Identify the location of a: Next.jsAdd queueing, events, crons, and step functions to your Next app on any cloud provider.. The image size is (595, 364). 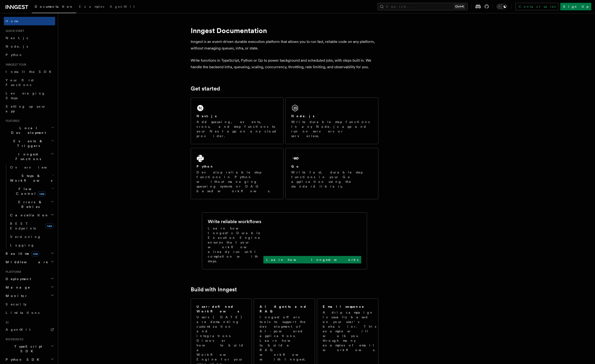
(237, 121).